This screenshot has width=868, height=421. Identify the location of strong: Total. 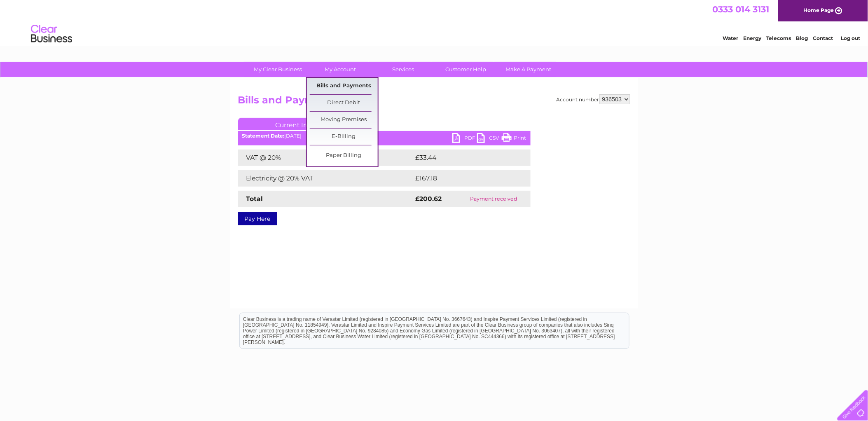
(254, 198).